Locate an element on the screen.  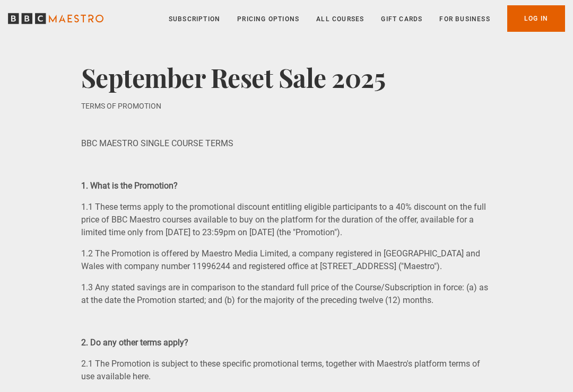
a: Log In is located at coordinates (536, 18).